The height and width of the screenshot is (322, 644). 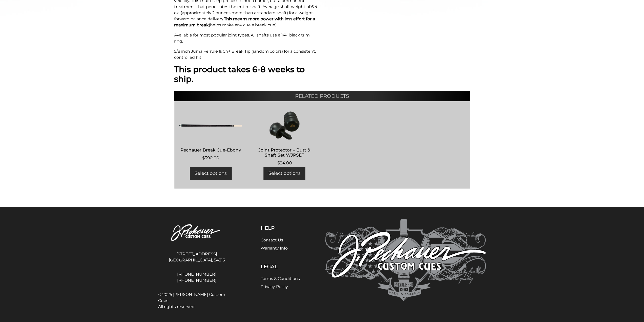 What do you see at coordinates (280, 279) in the screenshot?
I see `a: Terms & Conditions` at bounding box center [280, 279].